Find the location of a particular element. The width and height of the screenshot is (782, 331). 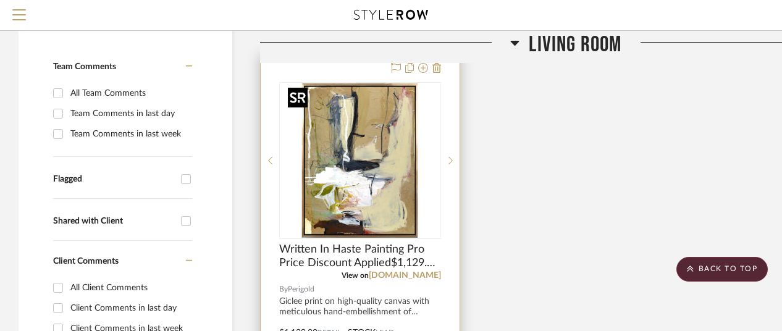

div: All Team Comments is located at coordinates (130, 93).